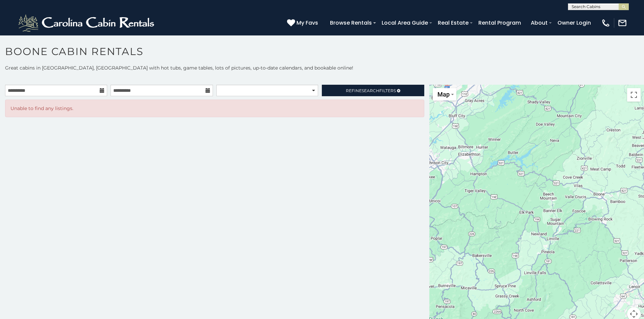 The image size is (644, 319). What do you see at coordinates (303, 23) in the screenshot?
I see `a: My Favs` at bounding box center [303, 23].